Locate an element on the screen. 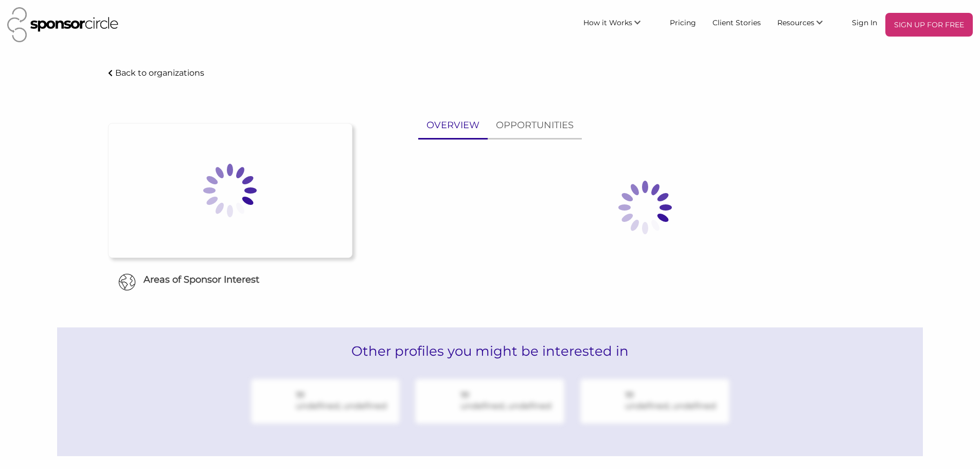 Image resolution: width=980 pixels, height=469 pixels. a: Pricing is located at coordinates (682, 22).